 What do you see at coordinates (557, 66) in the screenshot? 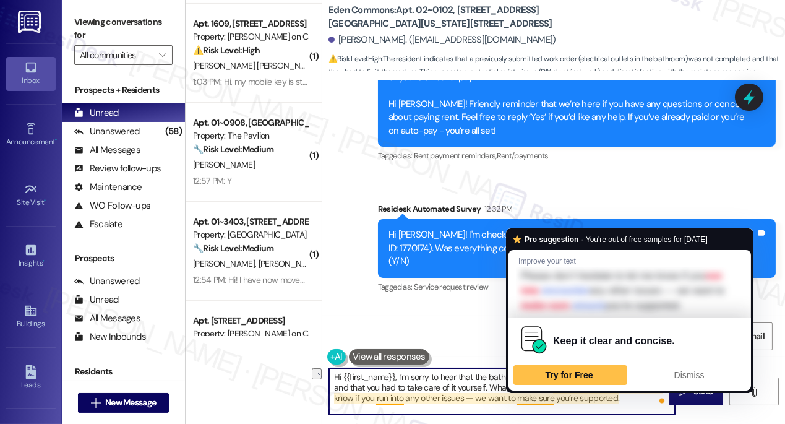
I see `span: : The resident indicates that a previously submitted work order (electrical outlets in the bathro...` at bounding box center [557, 66].